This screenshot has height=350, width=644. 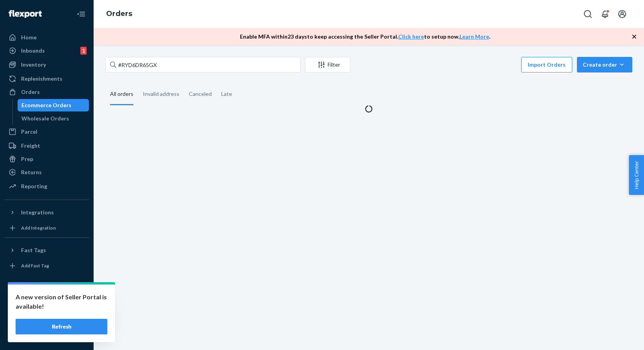 I want to click on div: Prep, so click(x=27, y=159).